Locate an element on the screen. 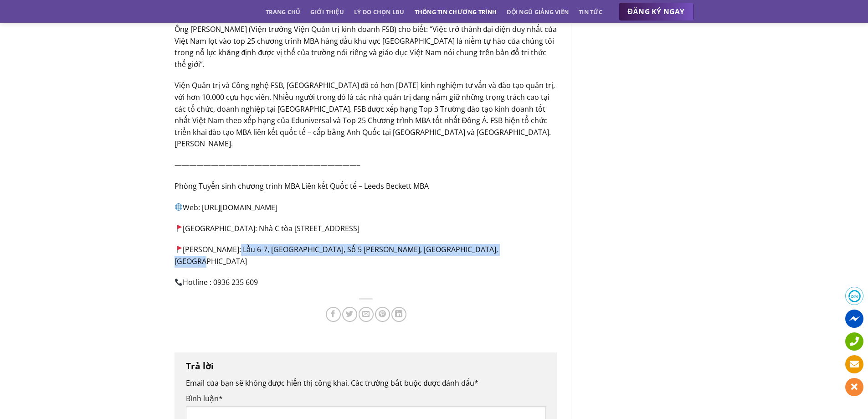  a: Tin tức is located at coordinates (591, 12).